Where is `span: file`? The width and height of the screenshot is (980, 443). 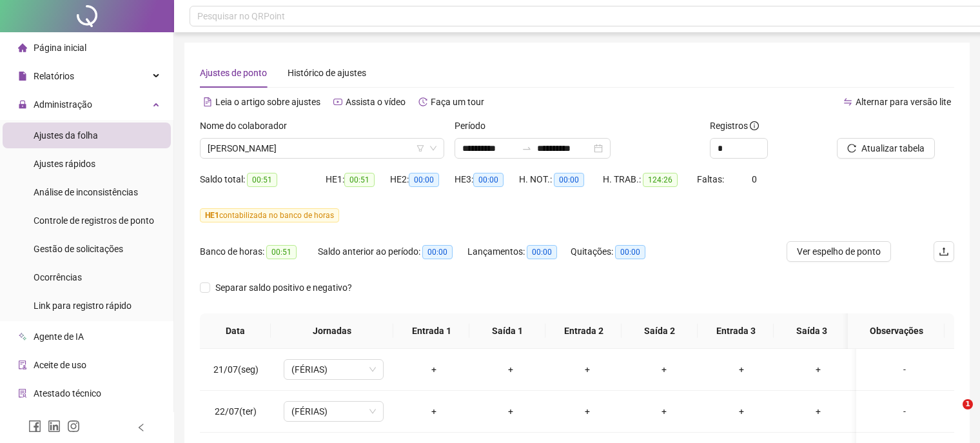
span: file is located at coordinates (23, 76).